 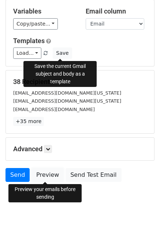 What do you see at coordinates (18, 175) in the screenshot?
I see `a: Send` at bounding box center [18, 175].